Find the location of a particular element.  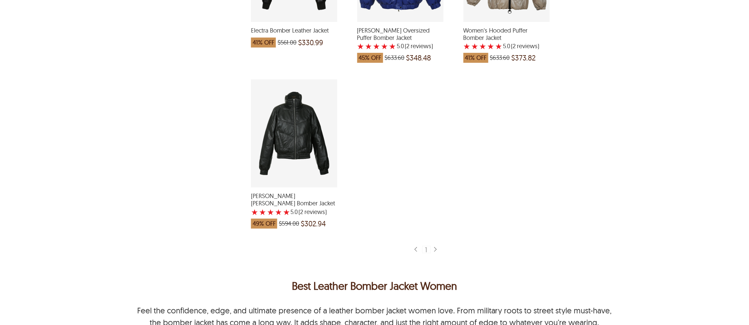

span: 49% OFF is located at coordinates (264, 223).